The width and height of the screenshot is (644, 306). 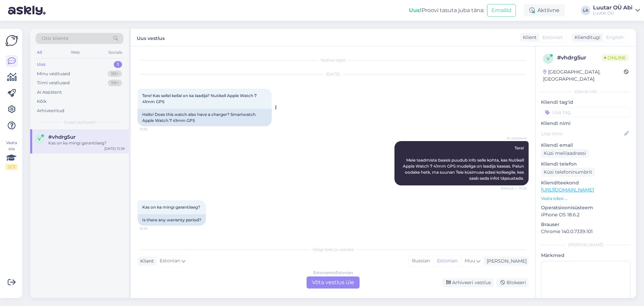 I want to click on img: Askly Logo, so click(x=12, y=40).